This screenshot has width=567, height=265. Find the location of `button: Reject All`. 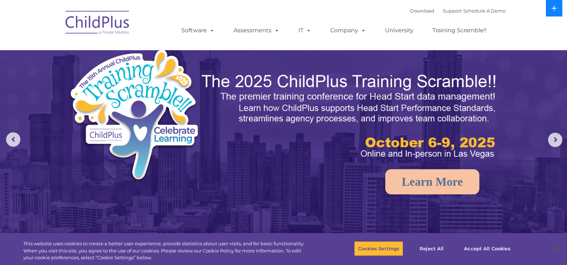

button: Reject All is located at coordinates (432, 248).